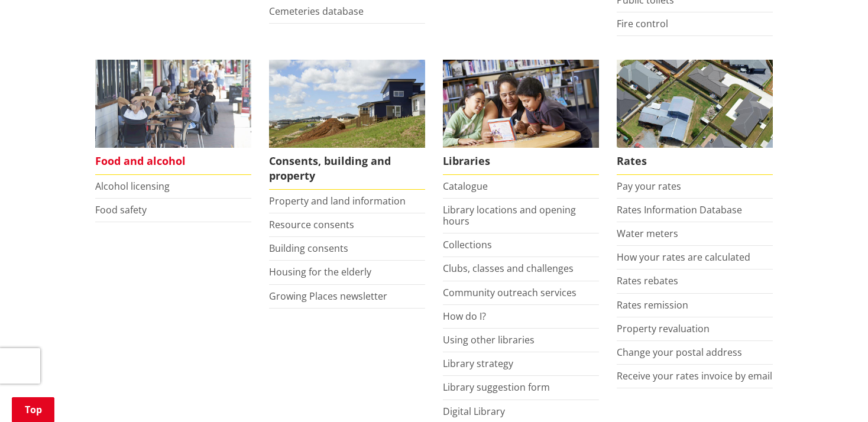  I want to click on a: Digital Library, so click(473, 411).